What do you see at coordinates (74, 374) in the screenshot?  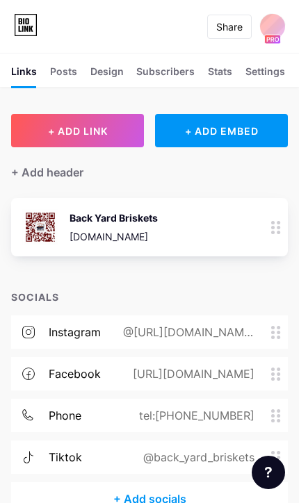 I see `div: facebook` at bounding box center [74, 374].